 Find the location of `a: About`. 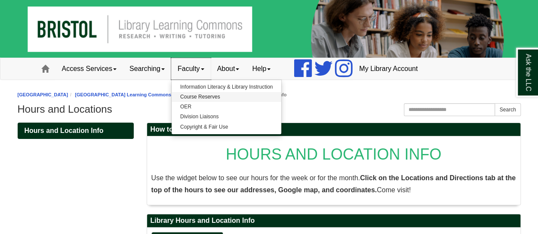

a: About is located at coordinates (228, 69).